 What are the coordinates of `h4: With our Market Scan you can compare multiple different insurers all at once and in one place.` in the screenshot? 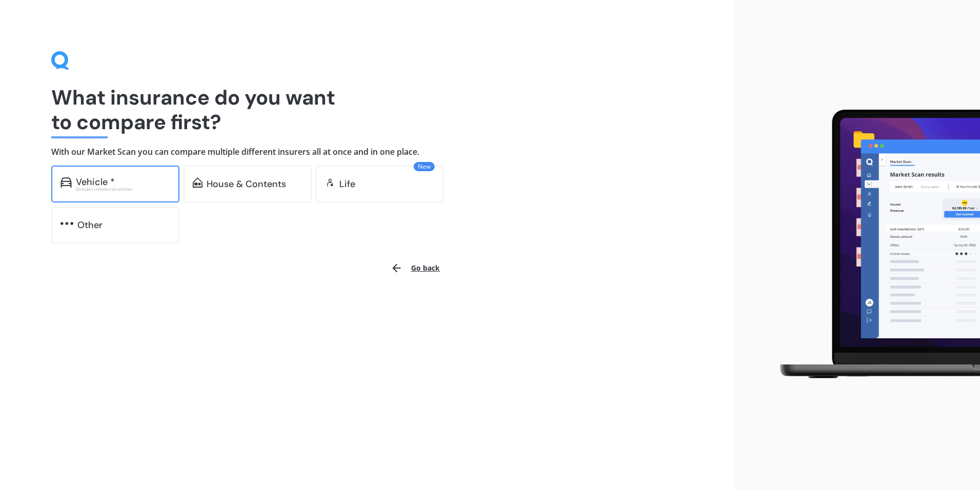 It's located at (367, 152).